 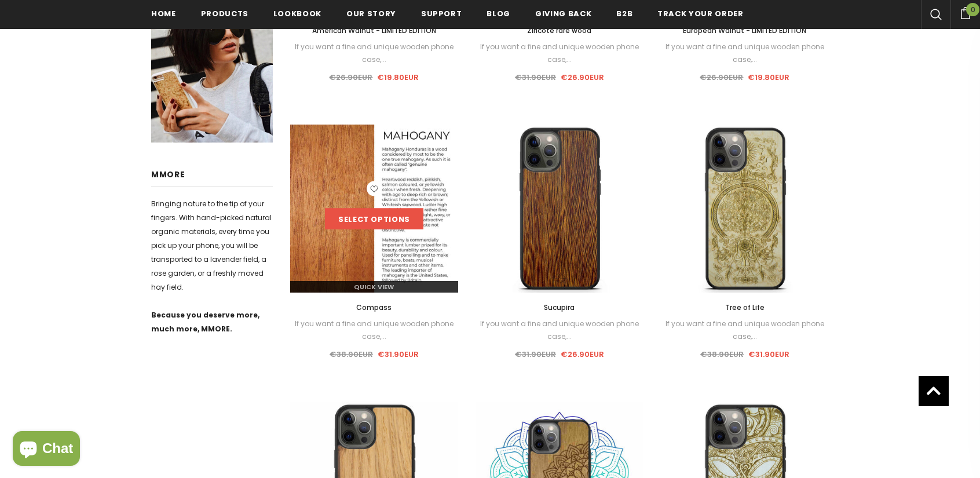 What do you see at coordinates (964, 12) in the screenshot?
I see `a: 0` at bounding box center [964, 12].